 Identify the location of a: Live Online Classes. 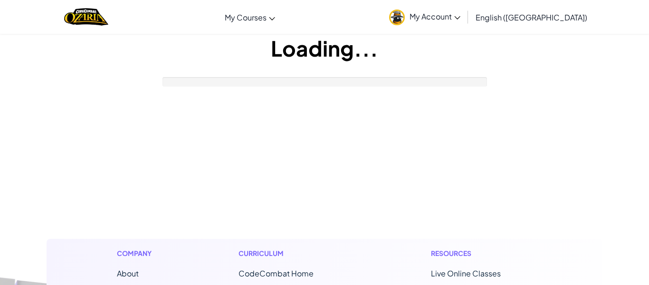
(466, 273).